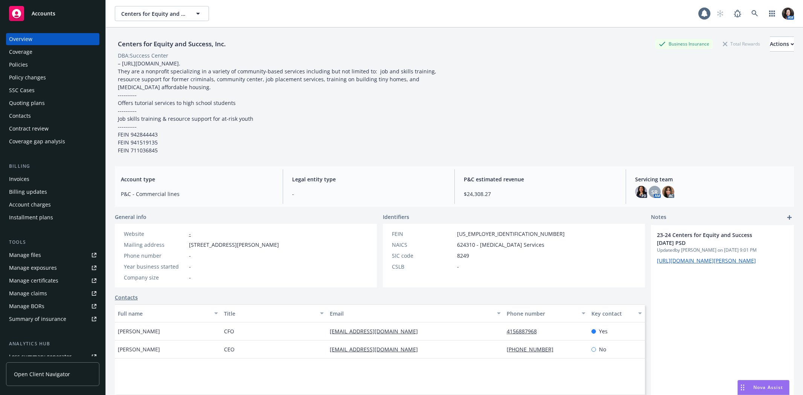 The height and width of the screenshot is (395, 803). I want to click on a: Policy changes, so click(53, 78).